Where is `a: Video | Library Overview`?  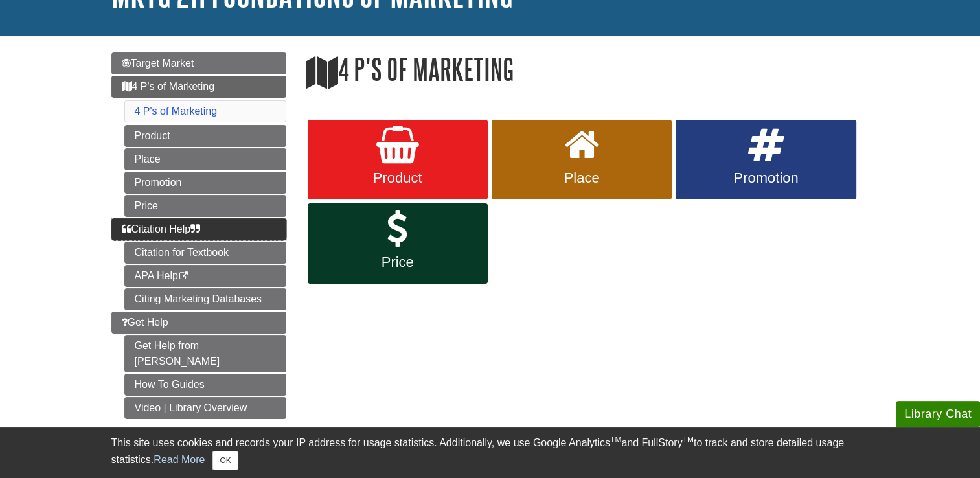
a: Video | Library Overview is located at coordinates (205, 408).